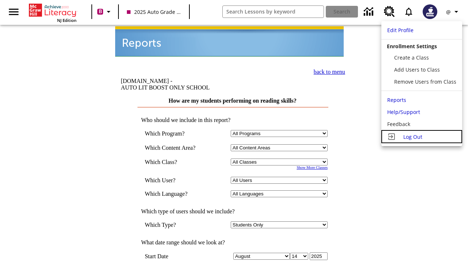  Describe the element at coordinates (404, 112) in the screenshot. I see `span: Help/Support` at that location.